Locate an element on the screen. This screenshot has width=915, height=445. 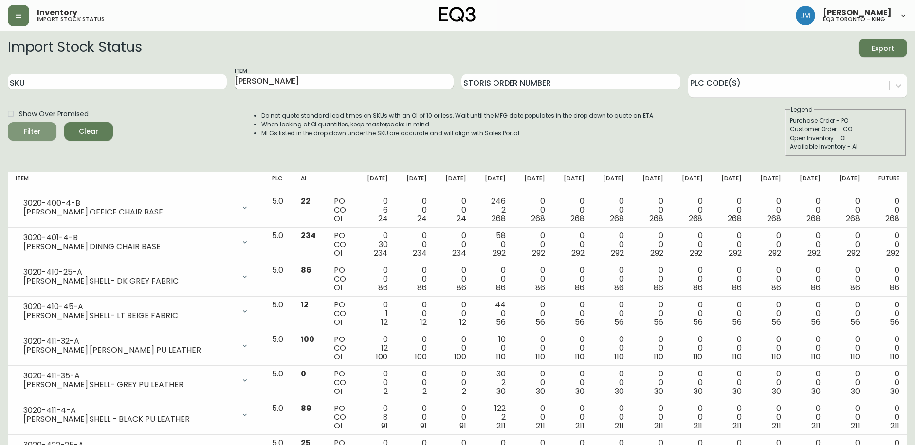
h5: eq3 toronto - king is located at coordinates (854, 19).